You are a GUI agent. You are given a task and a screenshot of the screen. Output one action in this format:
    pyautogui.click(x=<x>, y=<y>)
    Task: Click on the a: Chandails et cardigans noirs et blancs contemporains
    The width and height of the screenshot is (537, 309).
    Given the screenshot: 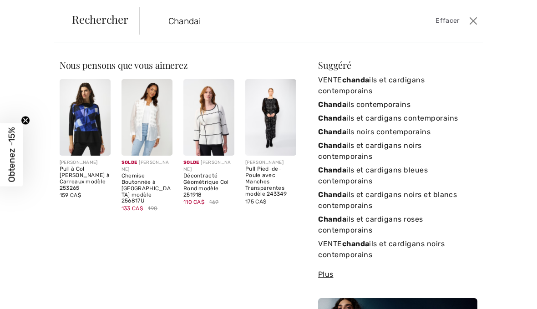 What is the action you would take?
    pyautogui.click(x=398, y=200)
    